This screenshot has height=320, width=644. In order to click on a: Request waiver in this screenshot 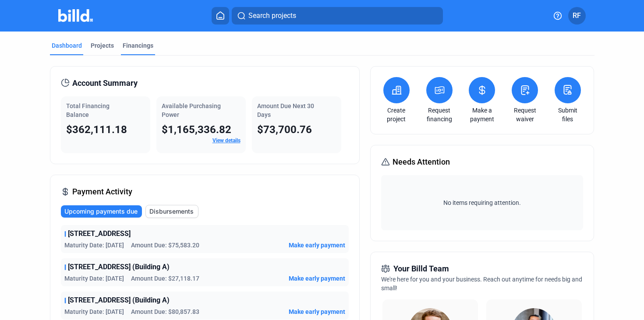, I will do `click(525, 115)`.